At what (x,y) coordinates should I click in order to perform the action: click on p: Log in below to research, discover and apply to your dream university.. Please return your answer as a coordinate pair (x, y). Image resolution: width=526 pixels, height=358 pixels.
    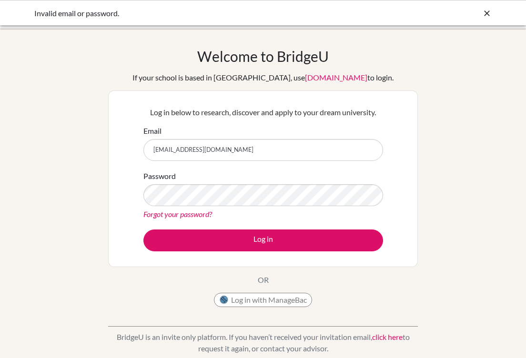
    Looking at the image, I should click on (263, 112).